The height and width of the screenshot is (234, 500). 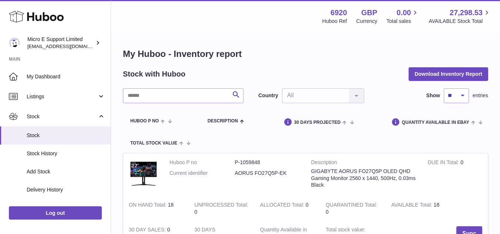 I want to click on dt: Huboo P no, so click(x=202, y=162).